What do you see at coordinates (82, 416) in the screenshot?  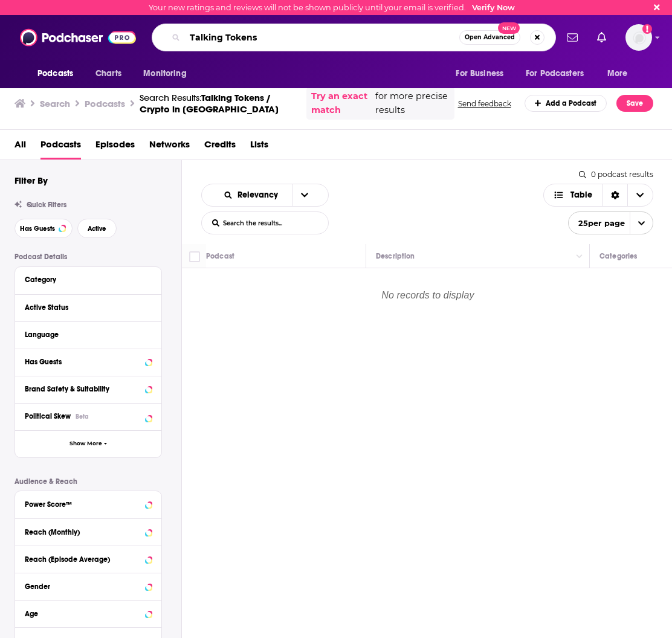 I see `div: Beta` at bounding box center [82, 416].